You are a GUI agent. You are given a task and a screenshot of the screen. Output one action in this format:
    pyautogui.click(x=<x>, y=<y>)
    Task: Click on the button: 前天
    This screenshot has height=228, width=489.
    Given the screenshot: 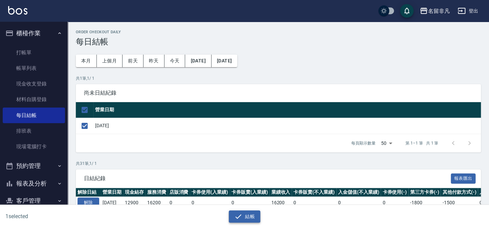 What is the action you would take?
    pyautogui.click(x=133, y=61)
    